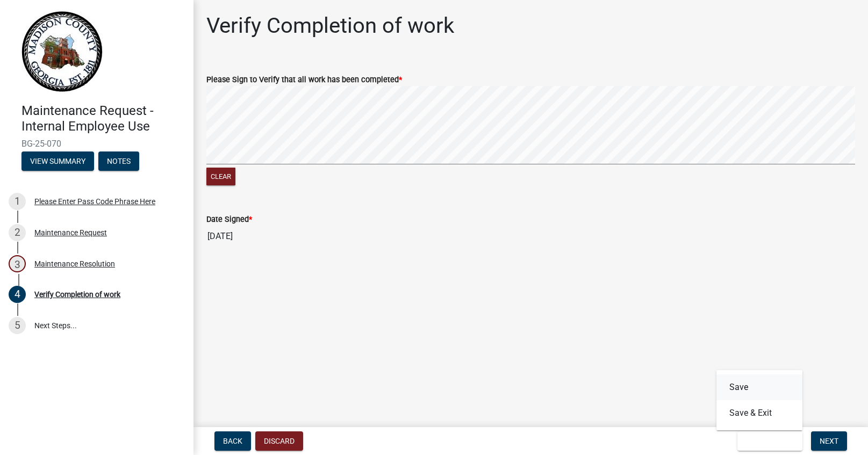 Image resolution: width=868 pixels, height=455 pixels. What do you see at coordinates (17, 201) in the screenshot?
I see `div: 1` at bounding box center [17, 201].